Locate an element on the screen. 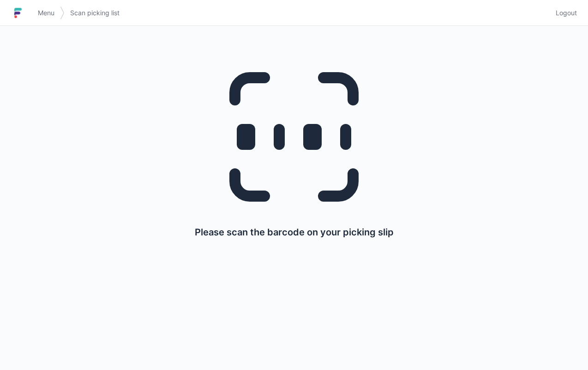 The image size is (588, 370). p: Please scan the barcode on your picking slip is located at coordinates (294, 232).